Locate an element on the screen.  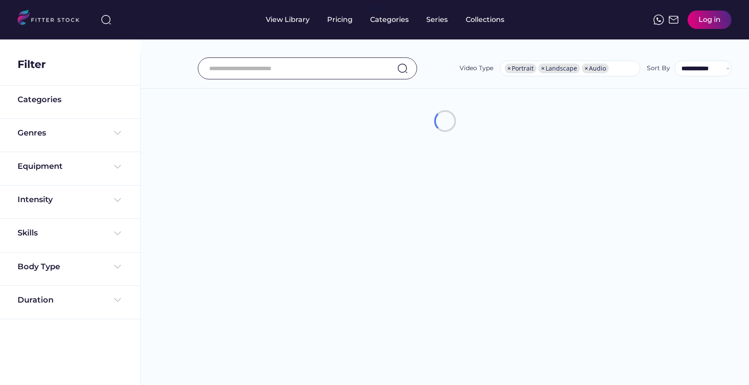
li: Portrait is located at coordinates (520, 68).